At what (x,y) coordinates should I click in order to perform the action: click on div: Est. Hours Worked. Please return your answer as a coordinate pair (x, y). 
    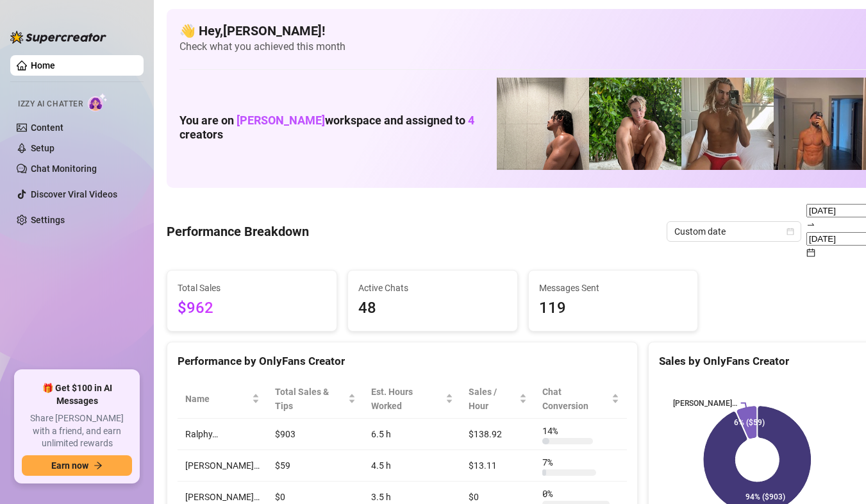
    Looking at the image, I should click on (407, 399).